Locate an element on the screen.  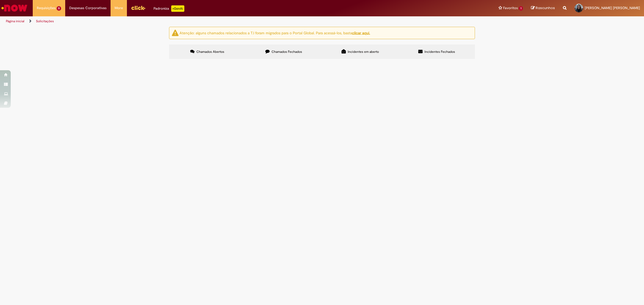
span: Chamados Fechados is located at coordinates (287, 52).